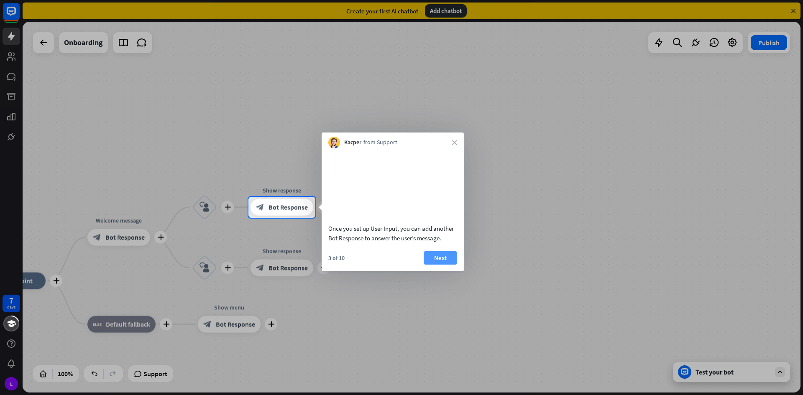 The image size is (803, 395). I want to click on i: block_bot_response, so click(260, 207).